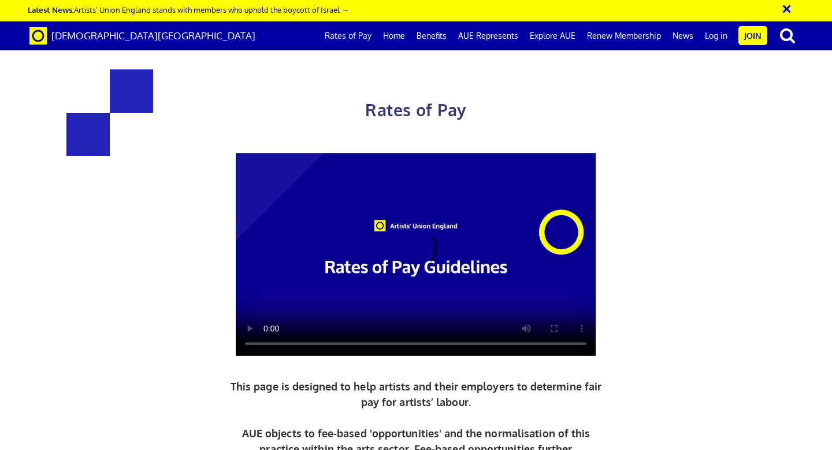 The height and width of the screenshot is (450, 832). What do you see at coordinates (188, 9) in the screenshot?
I see `a: Latest News:Artists’ Union England stands with members who uphold the boycott of Israel →` at bounding box center [188, 9].